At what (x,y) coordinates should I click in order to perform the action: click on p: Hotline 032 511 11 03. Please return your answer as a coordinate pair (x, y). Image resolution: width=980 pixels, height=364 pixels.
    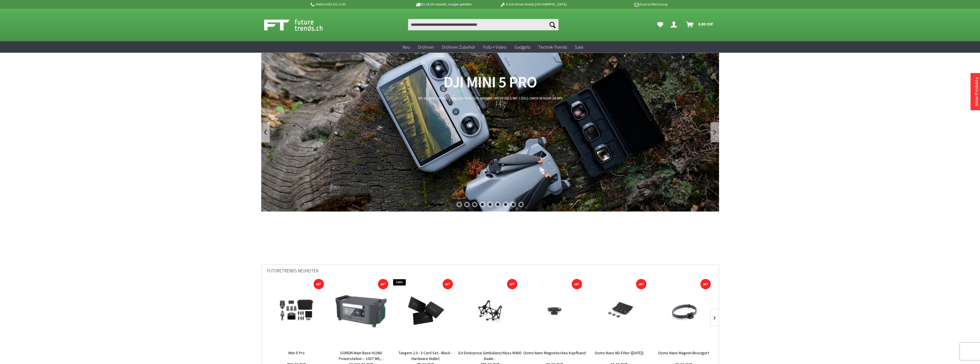
    Looking at the image, I should click on (355, 5).